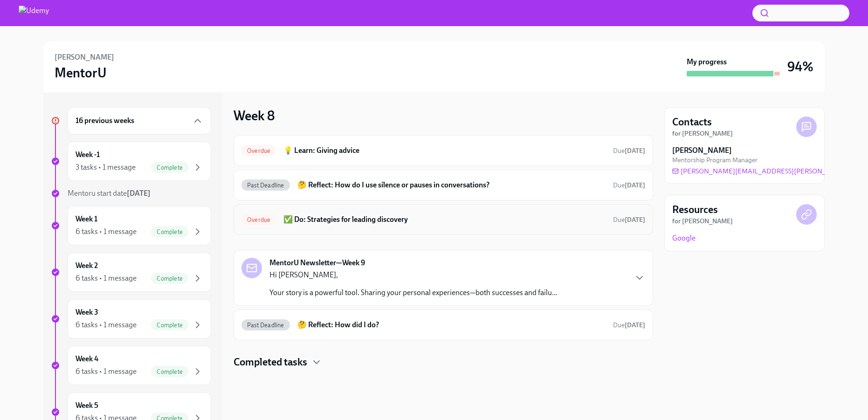 Image resolution: width=868 pixels, height=420 pixels. I want to click on h3: 94%, so click(800, 67).